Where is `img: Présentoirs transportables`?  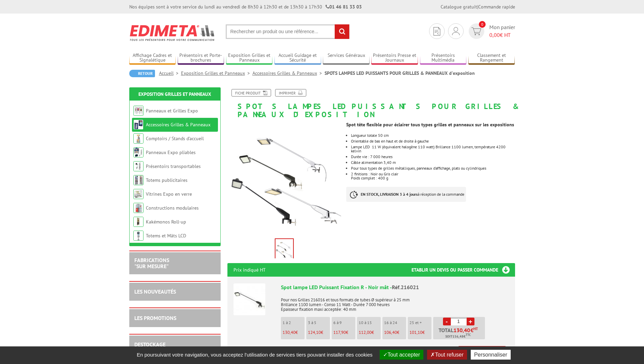 img: Présentoirs transportables is located at coordinates (138, 166).